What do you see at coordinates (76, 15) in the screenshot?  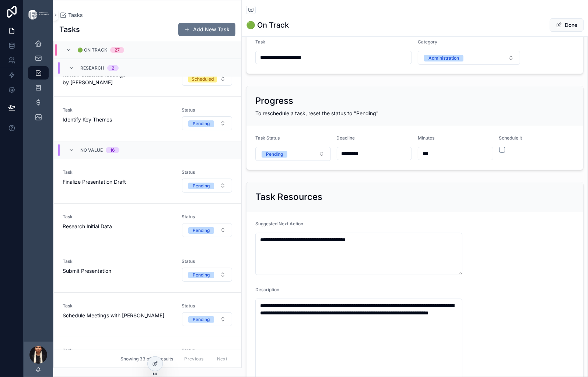 I see `span: Tasks` at bounding box center [76, 15].